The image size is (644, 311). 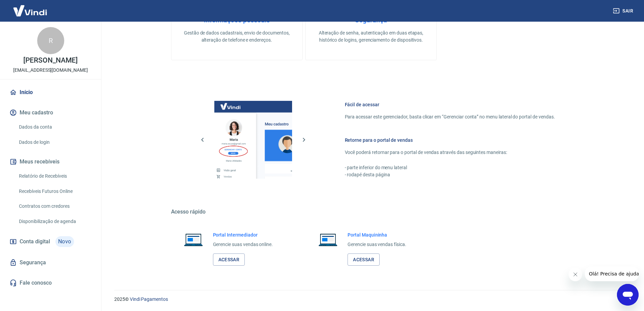 I want to click on p: Gerencie suas vendas física., so click(x=377, y=245).